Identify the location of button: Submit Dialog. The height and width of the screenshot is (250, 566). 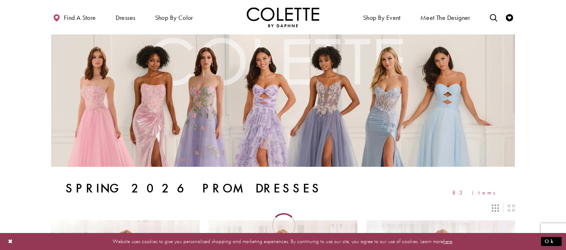
(551, 242).